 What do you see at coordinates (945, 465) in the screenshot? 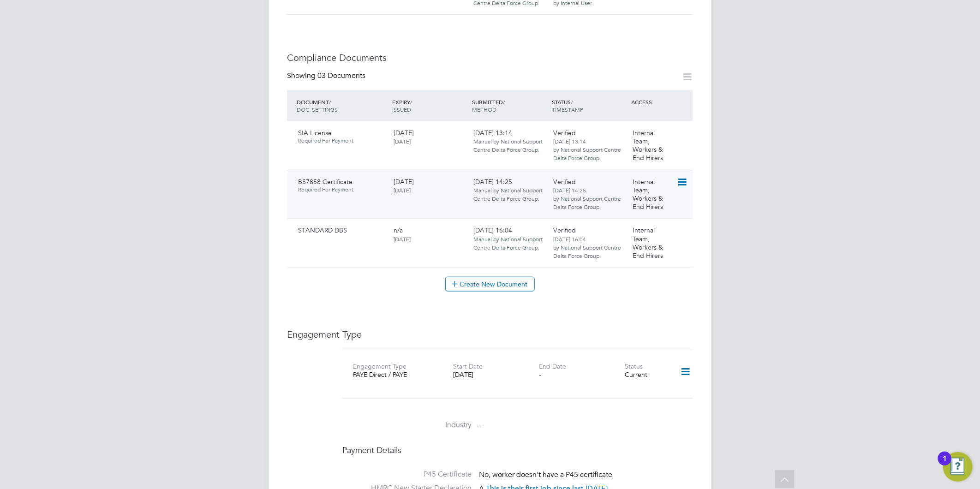
I see `div: 1` at bounding box center [945, 465].